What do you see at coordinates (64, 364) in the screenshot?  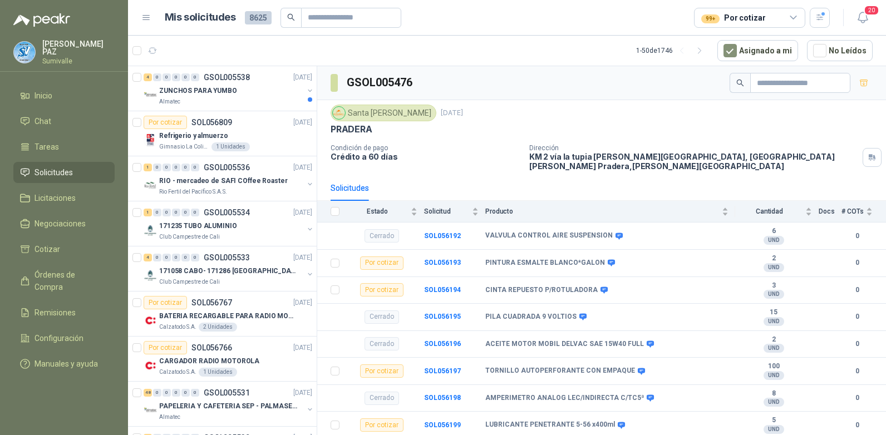 I see `a: Manuales y ayuda` at bounding box center [64, 364].